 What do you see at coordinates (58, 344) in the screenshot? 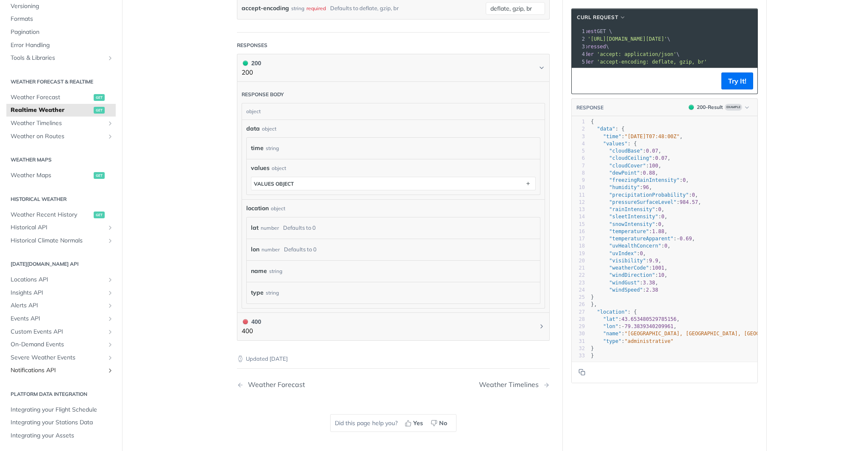
I see `span: On-Demand Events` at bounding box center [58, 344].